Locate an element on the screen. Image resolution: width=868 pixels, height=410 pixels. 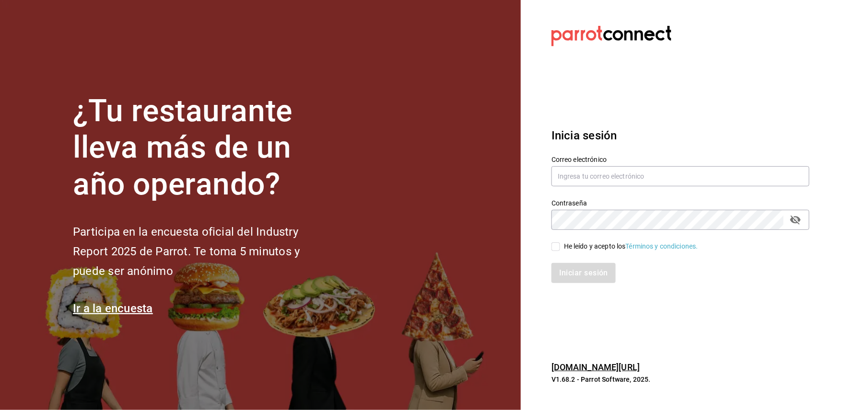
h1: ¿Tu restaurante lleva más de un año operando? is located at coordinates (203, 148).